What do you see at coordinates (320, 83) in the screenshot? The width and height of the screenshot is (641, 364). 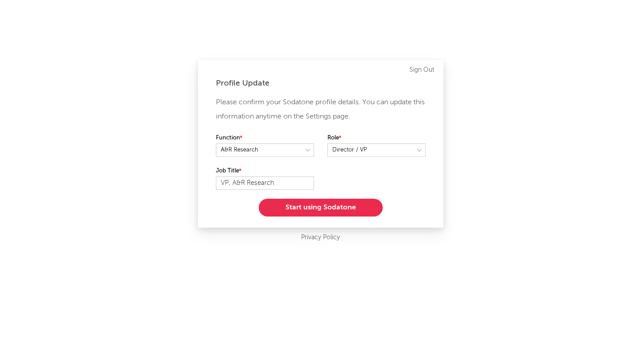 I see `div: Profile Update` at bounding box center [320, 83].